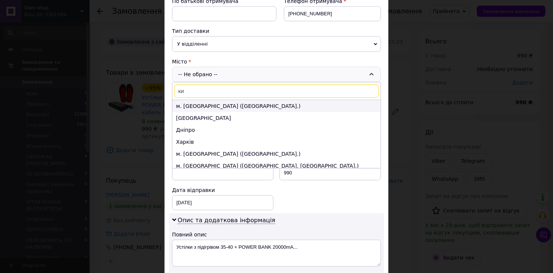 The height and width of the screenshot is (273, 553). What do you see at coordinates (277, 130) in the screenshot?
I see `li: Дніпро` at bounding box center [277, 130].